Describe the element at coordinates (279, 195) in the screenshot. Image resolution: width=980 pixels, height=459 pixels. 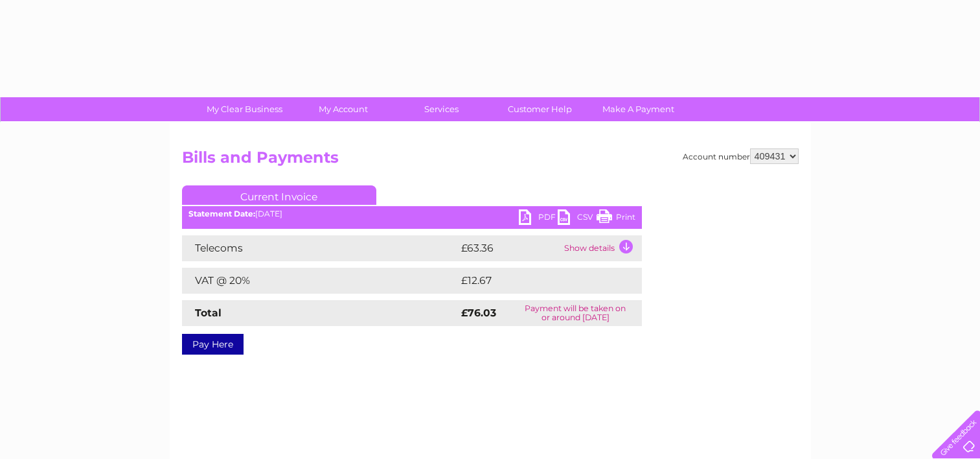
I see `a: Current Invoice` at that location.